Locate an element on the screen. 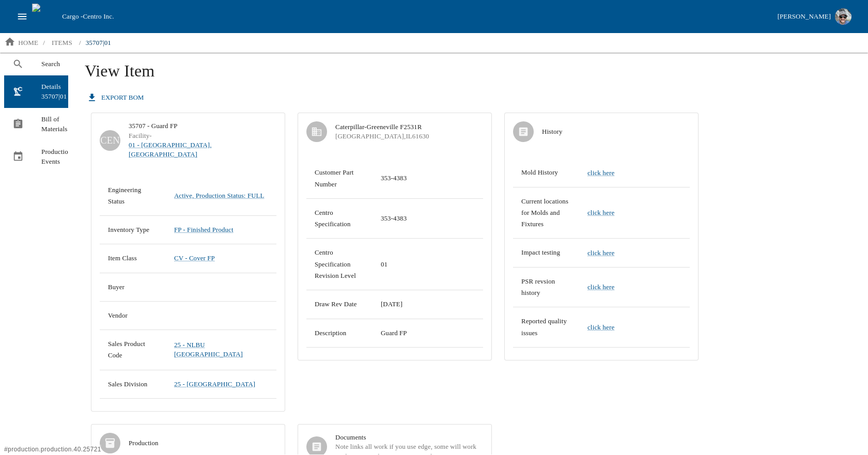 This screenshot has width=868, height=455. a: Active, Production Status: FULL is located at coordinates (219, 195).